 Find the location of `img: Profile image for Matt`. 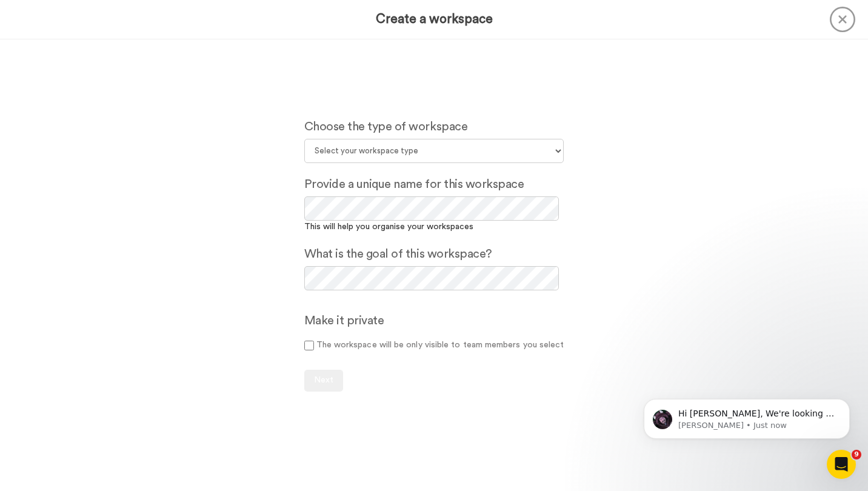

img: Profile image for Matt is located at coordinates (37, 46).